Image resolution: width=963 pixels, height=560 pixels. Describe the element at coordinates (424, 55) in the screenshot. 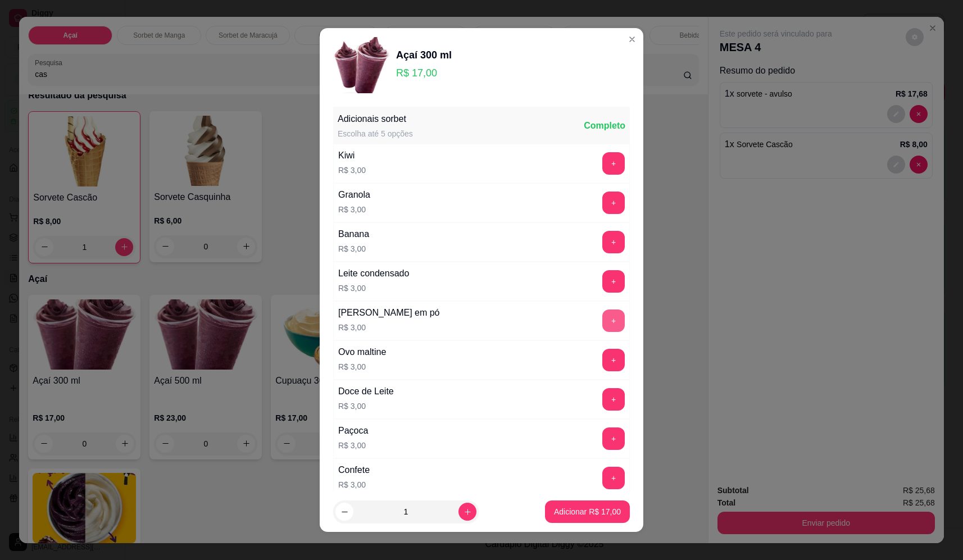

I see `div: Açaí 300 ml` at that location.